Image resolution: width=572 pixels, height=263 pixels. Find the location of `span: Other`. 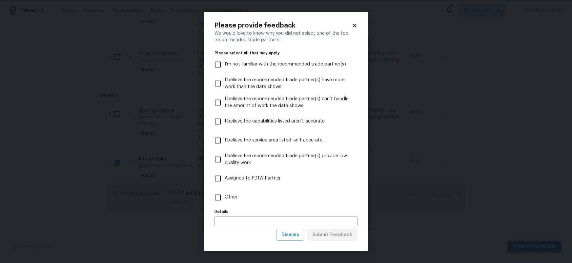

span: Other is located at coordinates (231, 197).